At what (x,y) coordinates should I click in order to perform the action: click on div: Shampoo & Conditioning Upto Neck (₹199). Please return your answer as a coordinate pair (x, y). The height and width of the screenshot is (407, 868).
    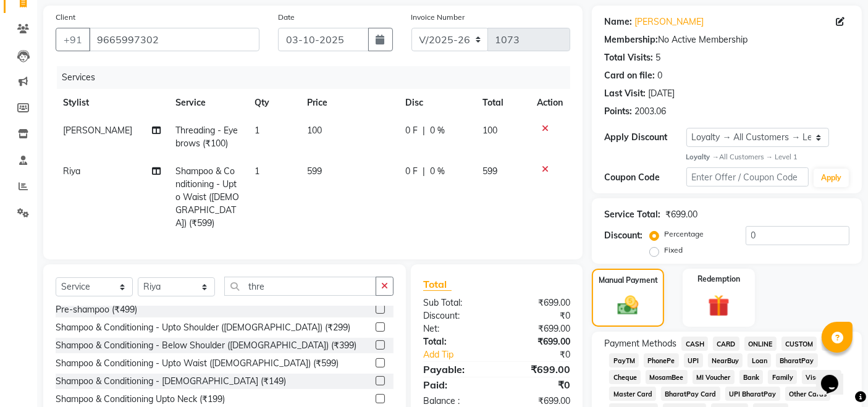
    Looking at the image, I should click on (140, 400).